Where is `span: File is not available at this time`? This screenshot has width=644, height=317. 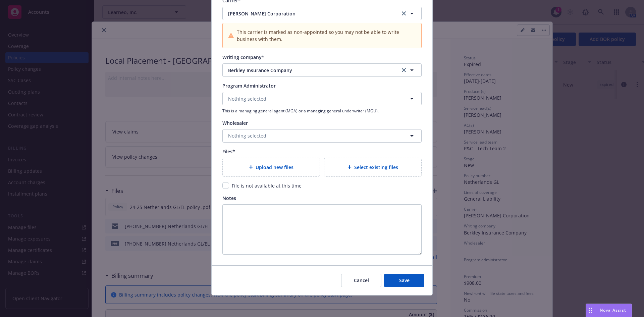 span: File is not available at this time is located at coordinates (267, 185).